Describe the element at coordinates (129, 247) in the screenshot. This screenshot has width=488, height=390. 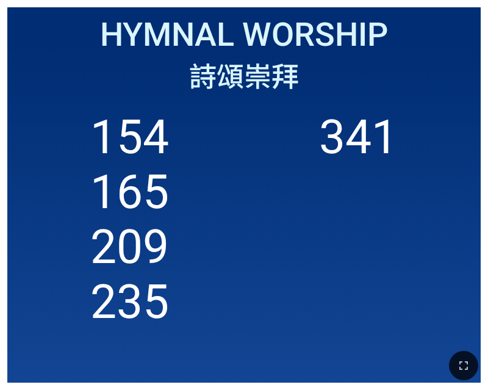
I see `li: 209` at that location.